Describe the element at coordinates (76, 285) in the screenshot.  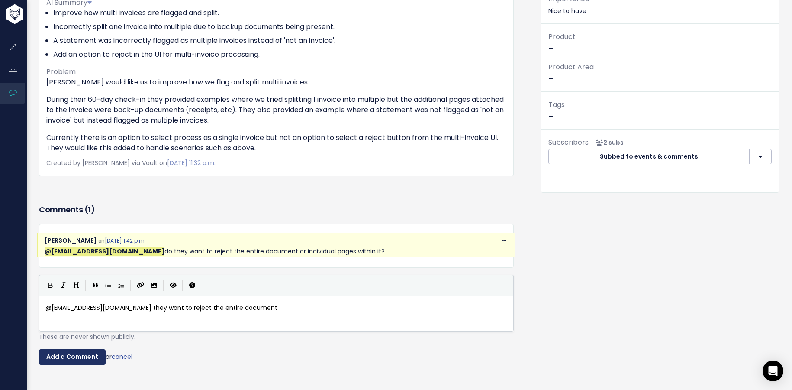
I see `button: Heading` at that location.